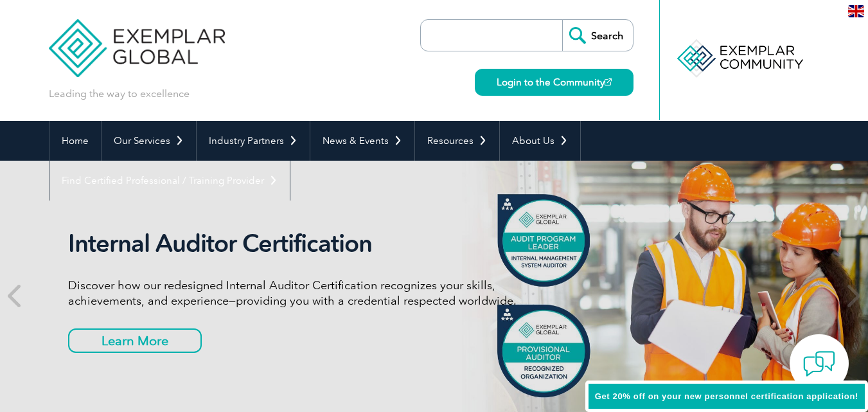  What do you see at coordinates (457, 141) in the screenshot?
I see `a: Resources` at bounding box center [457, 141].